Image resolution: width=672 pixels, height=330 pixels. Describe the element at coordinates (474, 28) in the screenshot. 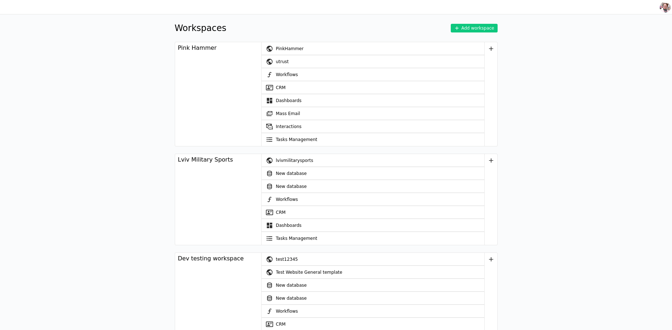

I see `a: Add workspace` at that location.